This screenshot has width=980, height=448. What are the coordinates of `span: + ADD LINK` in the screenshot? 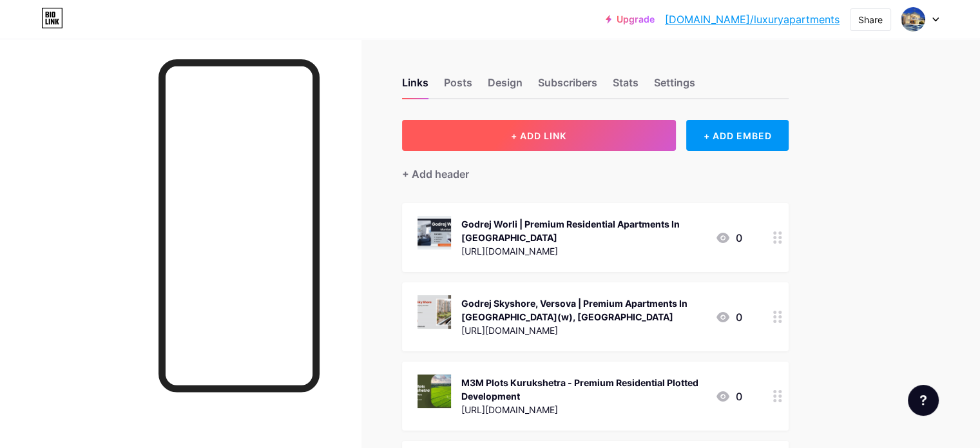 It's located at (539, 136).